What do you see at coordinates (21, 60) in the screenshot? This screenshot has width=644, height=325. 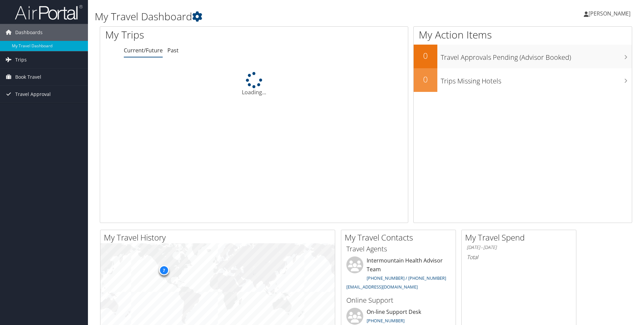 I see `span: Trips` at bounding box center [21, 60].